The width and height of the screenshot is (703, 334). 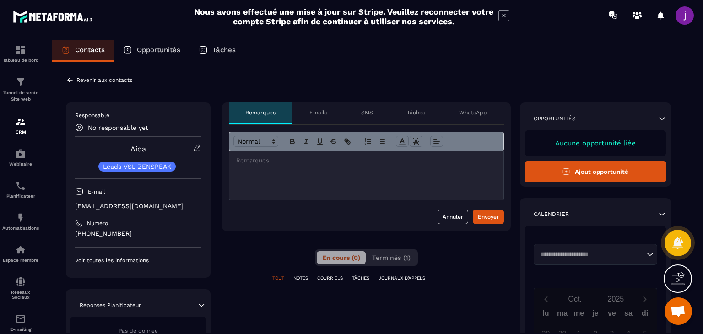 What do you see at coordinates (21, 319) in the screenshot?
I see `img: email` at bounding box center [21, 319].